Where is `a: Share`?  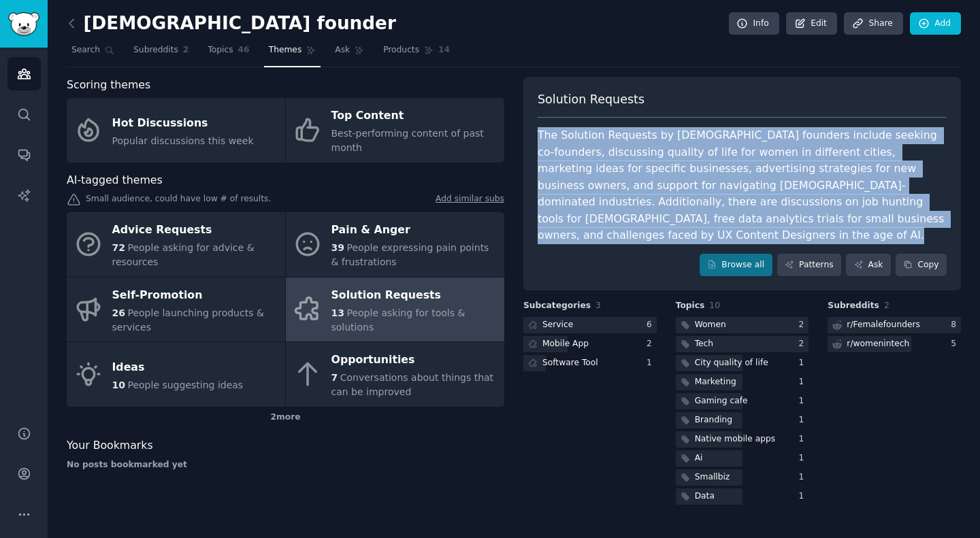
a: Share is located at coordinates (874, 24).